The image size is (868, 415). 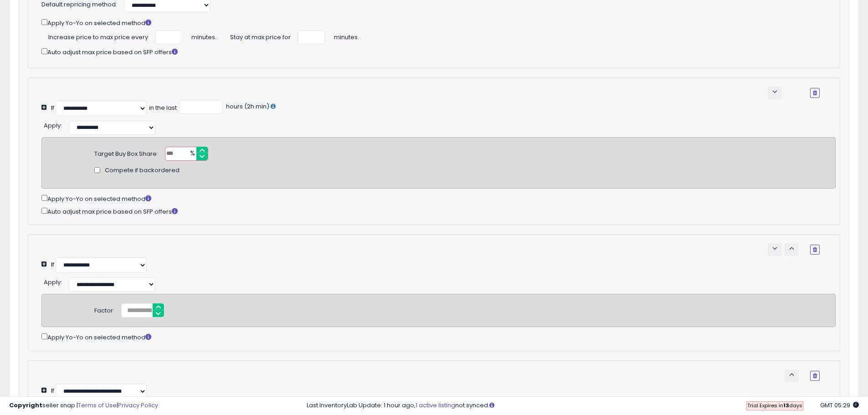 I want to click on span: 2025-09-9 05:29 GMT, so click(x=839, y=405).